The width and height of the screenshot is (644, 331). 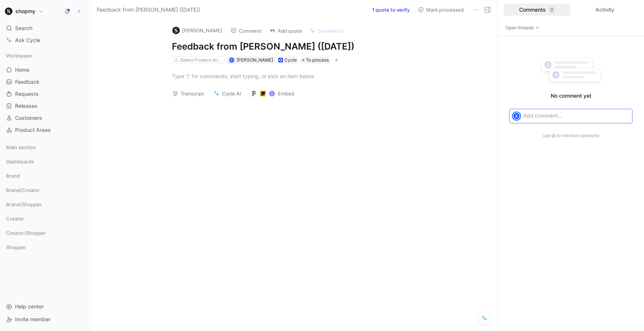 What do you see at coordinates (15, 219) in the screenshot?
I see `span: Creator` at bounding box center [15, 219].